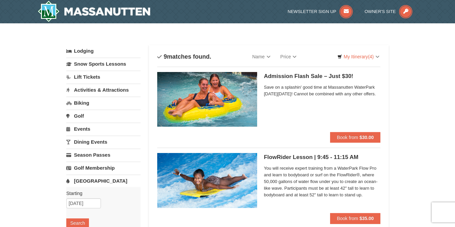  Describe the element at coordinates (103, 103) in the screenshot. I see `a: Biking` at that location.